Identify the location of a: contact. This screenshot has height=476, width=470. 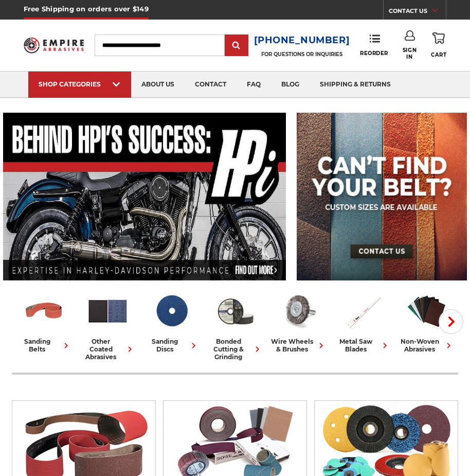
(211, 84).